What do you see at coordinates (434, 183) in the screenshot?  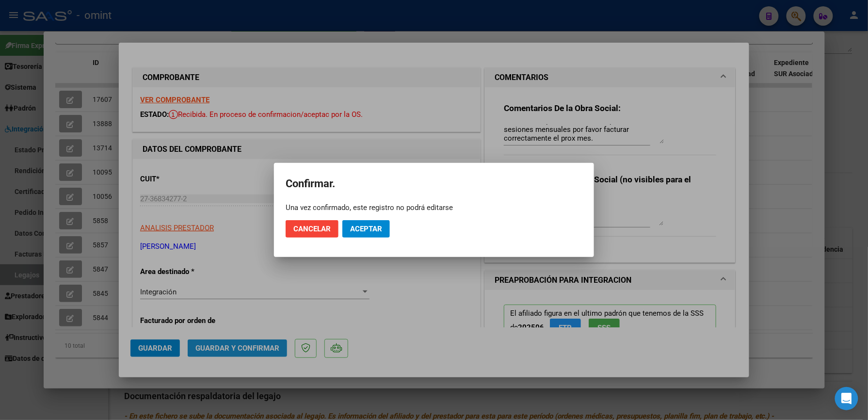 I see `h2: Confirmar.` at bounding box center [434, 183].